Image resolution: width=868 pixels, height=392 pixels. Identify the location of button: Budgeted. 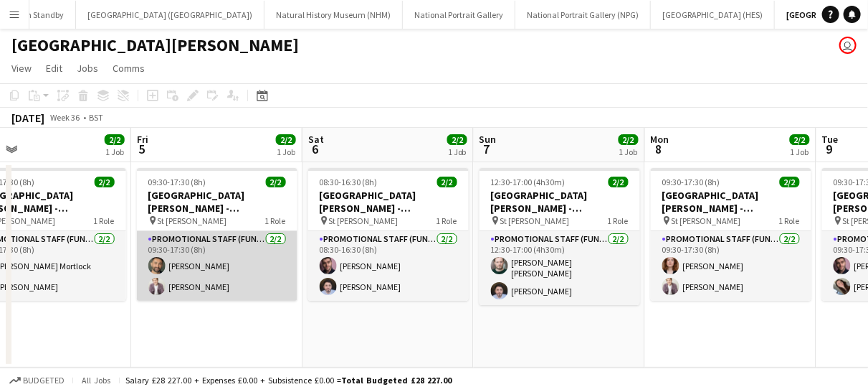
(37, 380).